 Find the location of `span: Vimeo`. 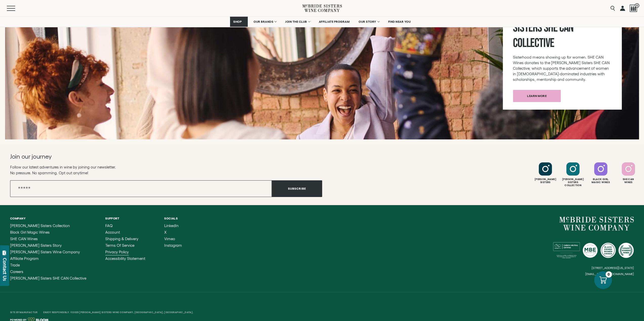

span: Vimeo is located at coordinates (170, 239).